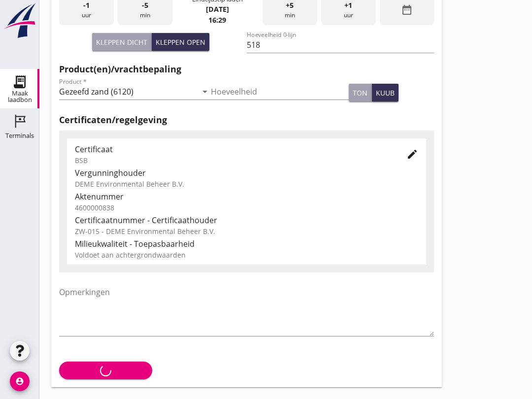 Image resolution: width=532 pixels, height=399 pixels. Describe the element at coordinates (360, 93) in the screenshot. I see `div: ton` at that location.